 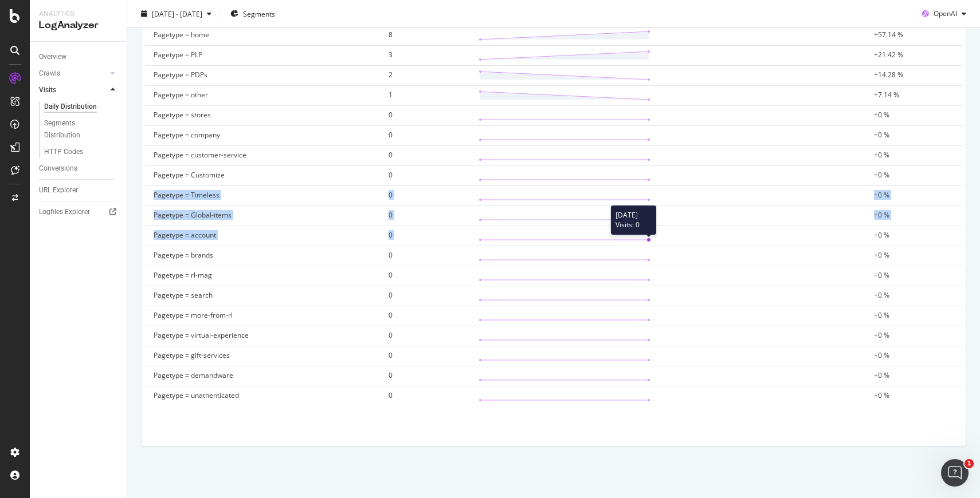 What do you see at coordinates (79, 212) in the screenshot?
I see `a: Logfiles Explorer` at bounding box center [79, 212].